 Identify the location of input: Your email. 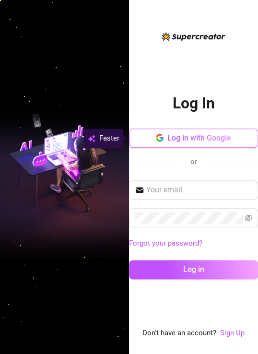
(199, 190).